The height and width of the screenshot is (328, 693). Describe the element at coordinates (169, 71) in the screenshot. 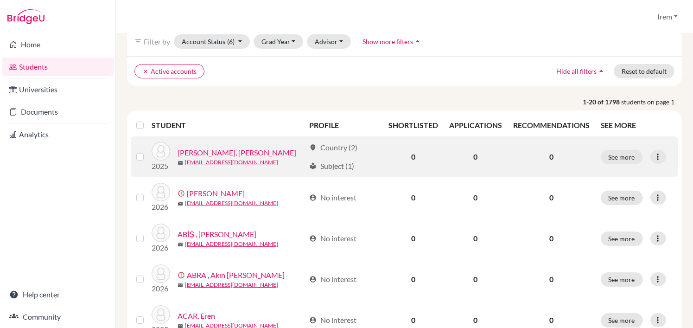

I see `button: clearActive accounts` at that location.